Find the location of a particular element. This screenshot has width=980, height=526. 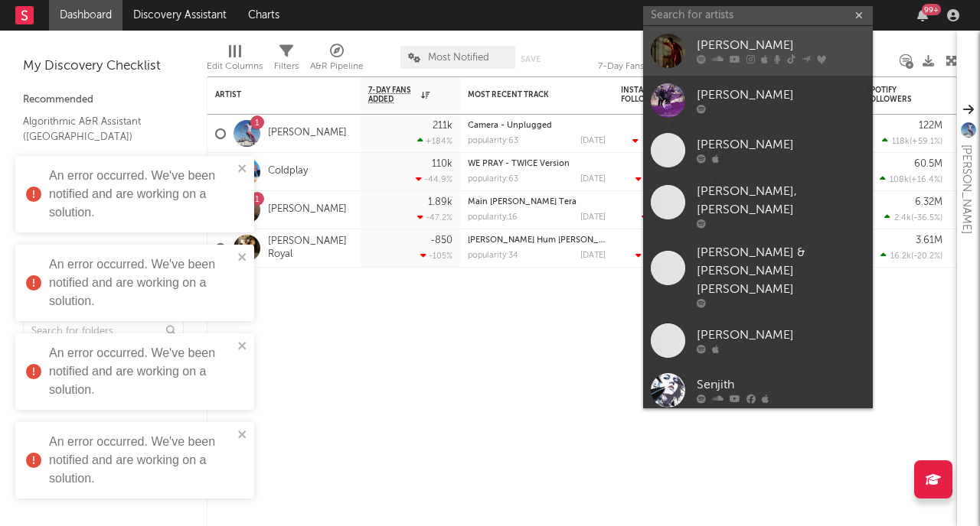

div: -44.9 % is located at coordinates (434, 179).